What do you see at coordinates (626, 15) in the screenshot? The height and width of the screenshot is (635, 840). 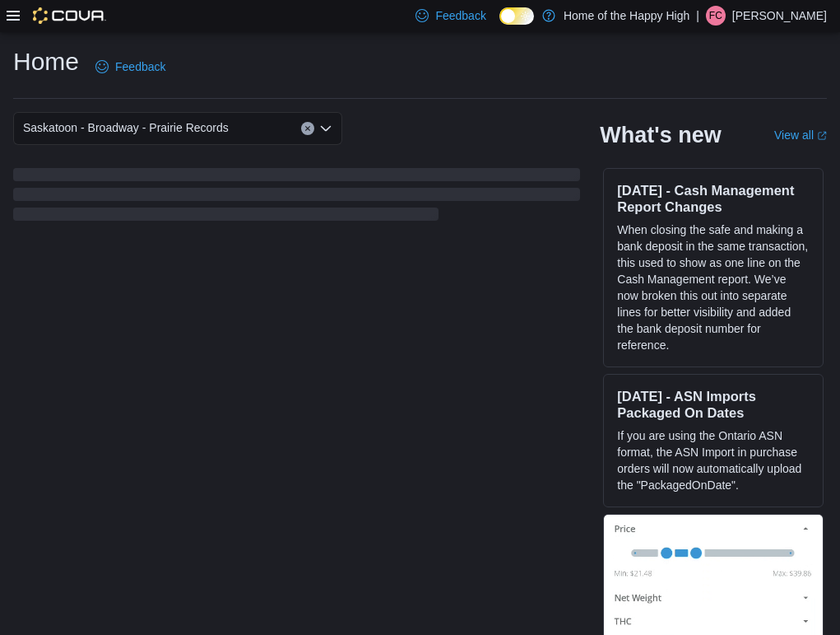 I see `p: Home of the Happy High` at bounding box center [626, 15].